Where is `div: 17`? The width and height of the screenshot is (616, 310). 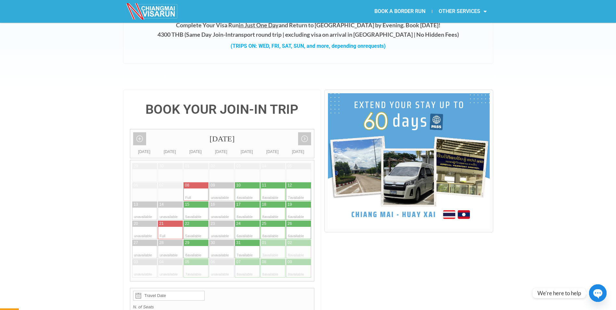 div: 17 is located at coordinates (238, 204).